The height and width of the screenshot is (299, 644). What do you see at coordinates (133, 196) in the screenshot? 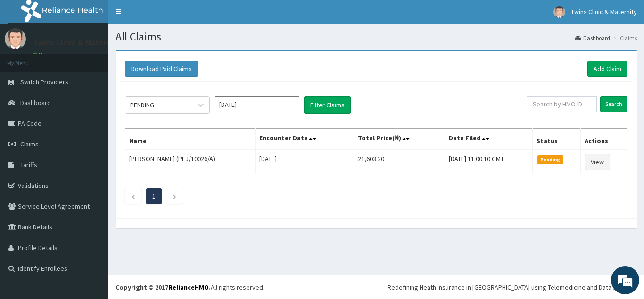
I see `a: Previous page` at bounding box center [133, 196].